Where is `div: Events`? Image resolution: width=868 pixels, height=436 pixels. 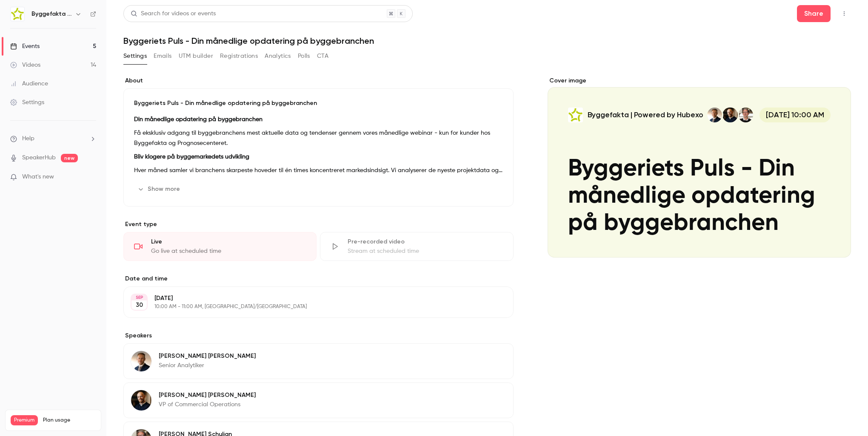 div: Events is located at coordinates (25, 47).